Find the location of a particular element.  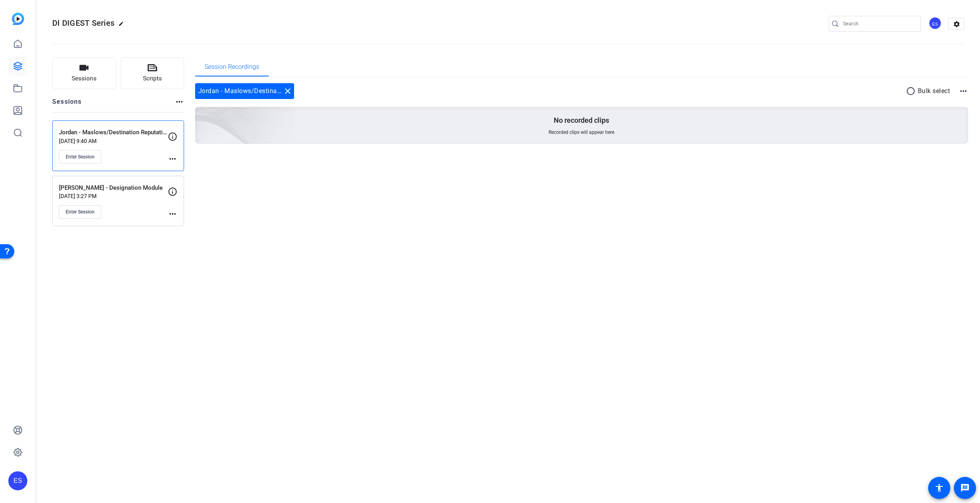

mat-icon: close is located at coordinates (288, 91).